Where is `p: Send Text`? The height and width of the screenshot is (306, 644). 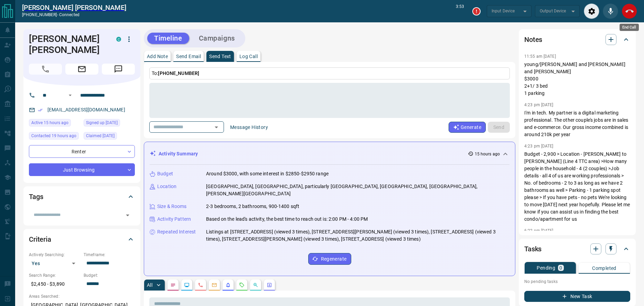
p: Send Text is located at coordinates (221, 57).